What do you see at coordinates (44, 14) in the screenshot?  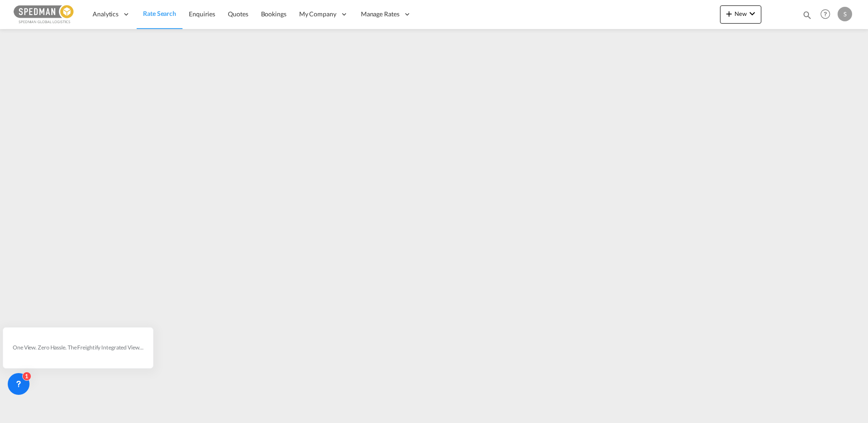 I see `img: c12ca350ff1b11efb6b291369744d907.png` at bounding box center [44, 14].